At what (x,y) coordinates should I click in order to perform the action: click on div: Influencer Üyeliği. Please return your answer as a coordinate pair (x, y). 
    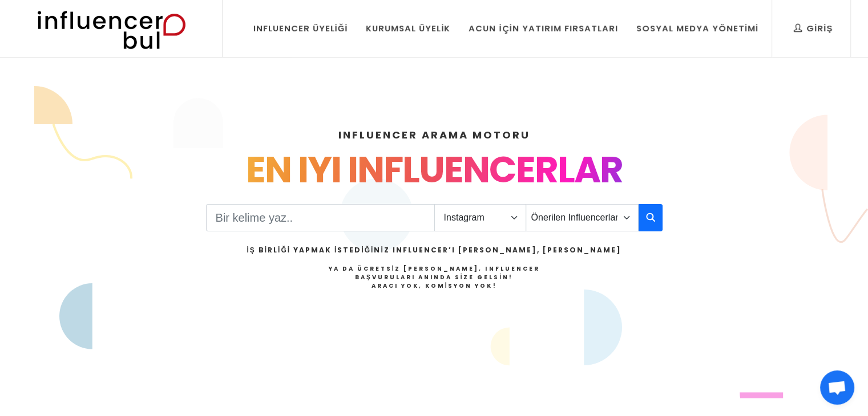
    Looking at the image, I should click on (300, 29).